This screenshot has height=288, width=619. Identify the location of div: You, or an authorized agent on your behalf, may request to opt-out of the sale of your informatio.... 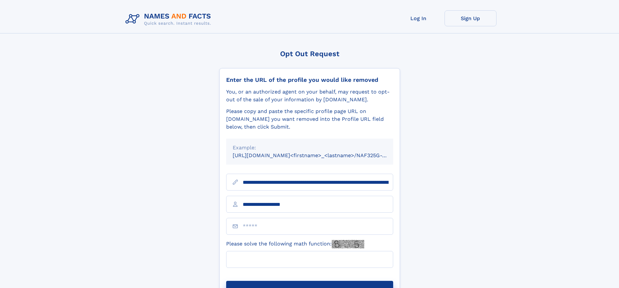
(309, 96).